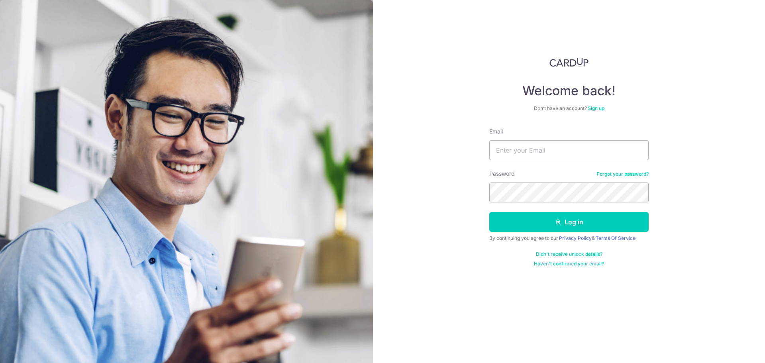 The width and height of the screenshot is (765, 363). I want to click on div: By continuing you agree to our &, so click(569, 238).